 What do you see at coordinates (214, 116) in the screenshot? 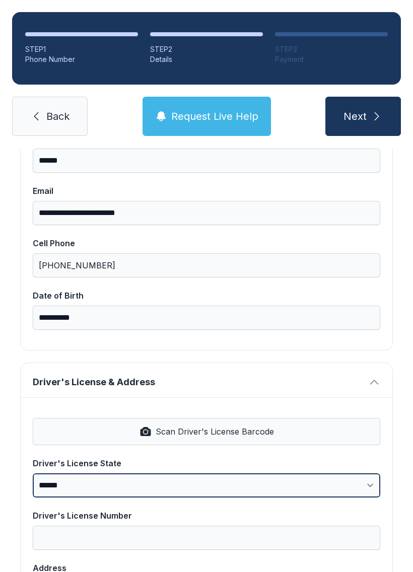
I see `span: Request Live Help` at bounding box center [214, 116].